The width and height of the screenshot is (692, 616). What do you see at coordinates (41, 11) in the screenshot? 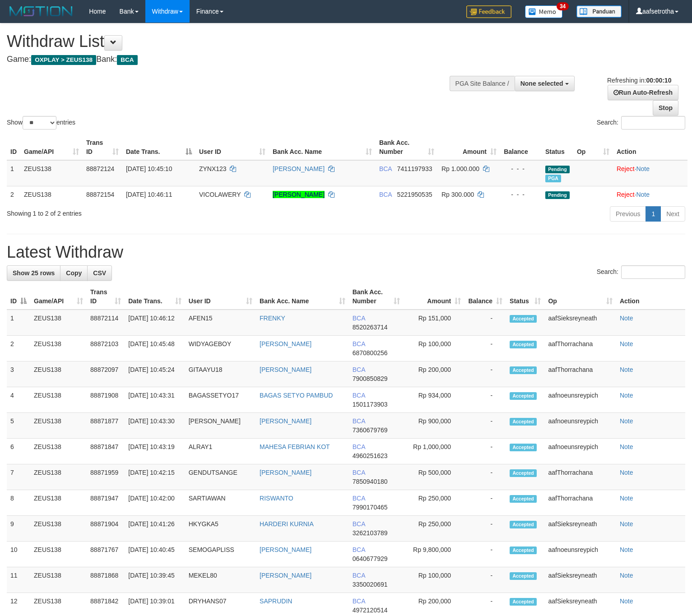
I see `img: MOTION_logo.png` at bounding box center [41, 11].